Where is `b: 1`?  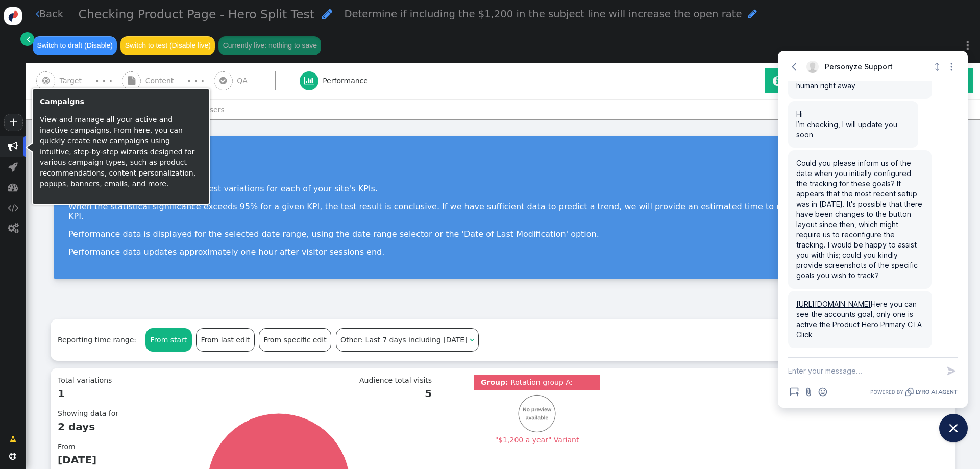 b: 1 is located at coordinates (88, 393).